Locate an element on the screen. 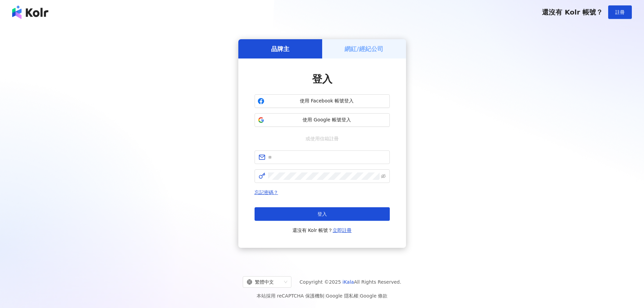 The height and width of the screenshot is (308, 644). img: logo is located at coordinates (30, 12).